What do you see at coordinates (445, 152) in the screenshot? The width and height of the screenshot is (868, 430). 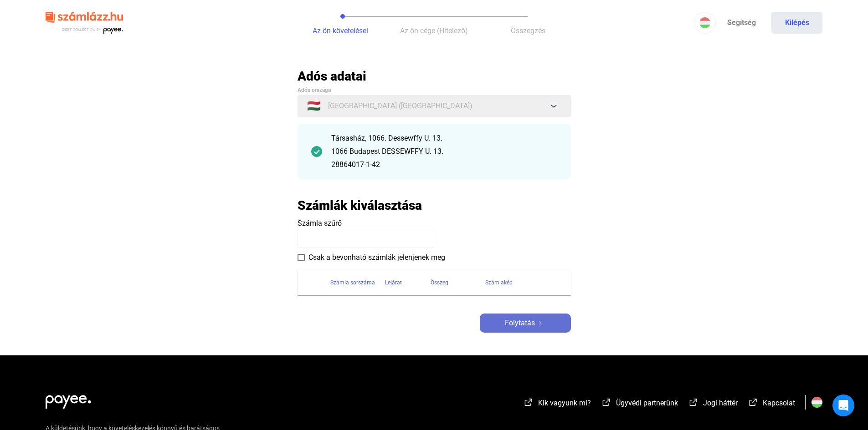 I see `div: 1066 Budapest DESSEWFFY U. 13.` at bounding box center [445, 152].